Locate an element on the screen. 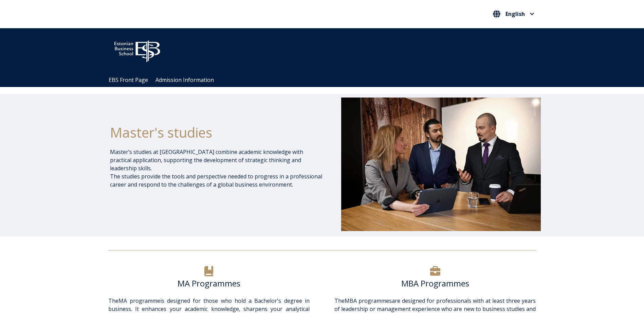 This screenshot has height=314, width=644. a: MA programme is located at coordinates (139, 300).